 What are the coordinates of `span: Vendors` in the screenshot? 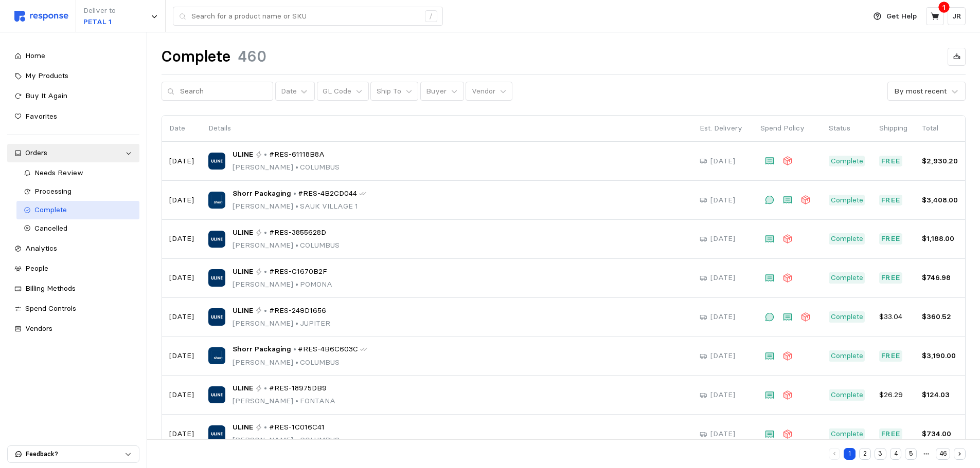 It's located at (39, 328).